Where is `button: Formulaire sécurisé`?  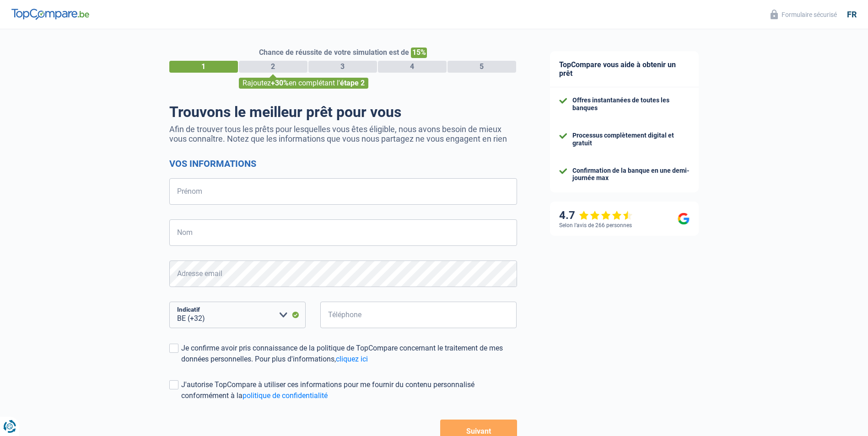
button: Formulaire sécurisé is located at coordinates (803, 14).